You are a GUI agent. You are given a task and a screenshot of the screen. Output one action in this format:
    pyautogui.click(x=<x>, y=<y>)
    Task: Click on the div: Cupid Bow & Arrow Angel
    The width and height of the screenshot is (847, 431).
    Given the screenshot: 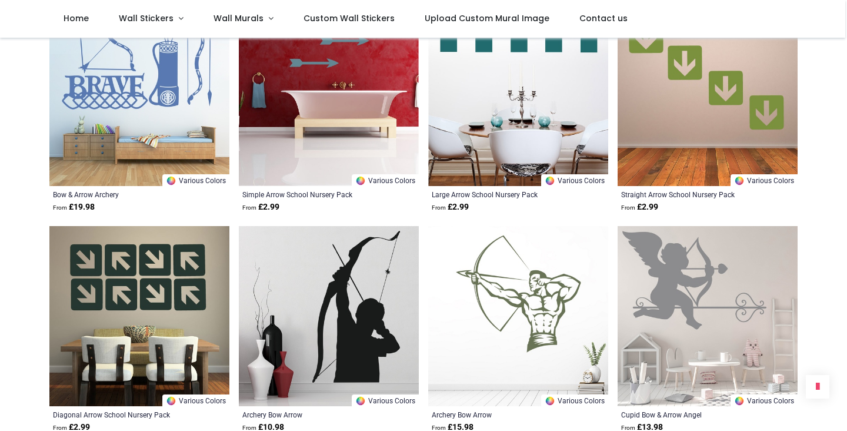 What is the action you would take?
    pyautogui.click(x=690, y=414)
    